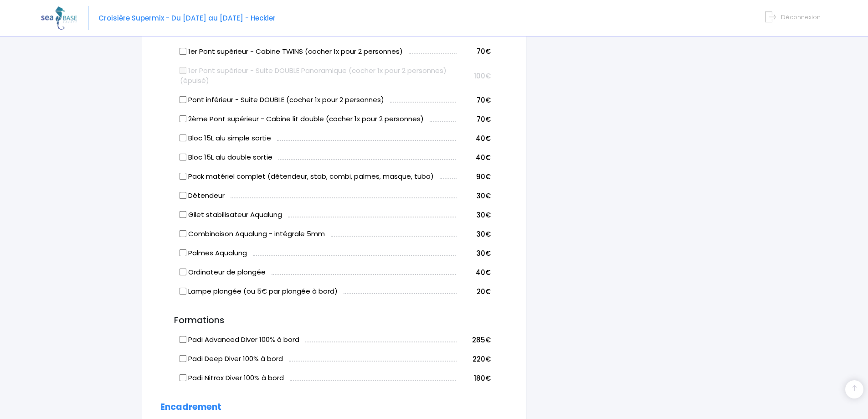 The height and width of the screenshot is (419, 868). Describe the element at coordinates (302, 119) in the screenshot. I see `label: 2ème Pont supérieur - Cabine lit double (cocher 1x pour 2 personnes)` at that location.